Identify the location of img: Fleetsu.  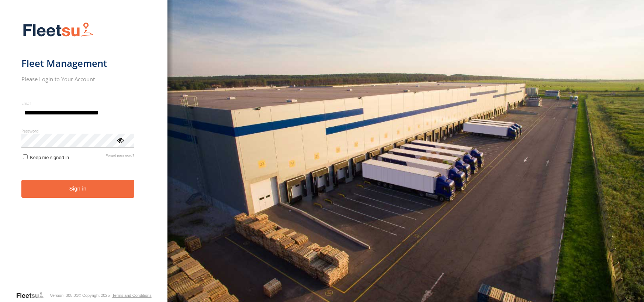
(58, 30).